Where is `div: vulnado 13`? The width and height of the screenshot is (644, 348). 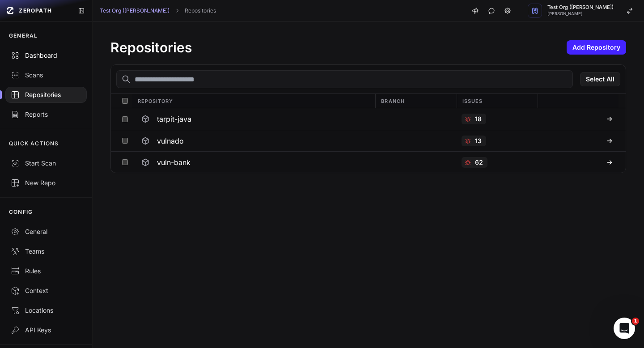
div: vulnado 13 is located at coordinates (368, 140).